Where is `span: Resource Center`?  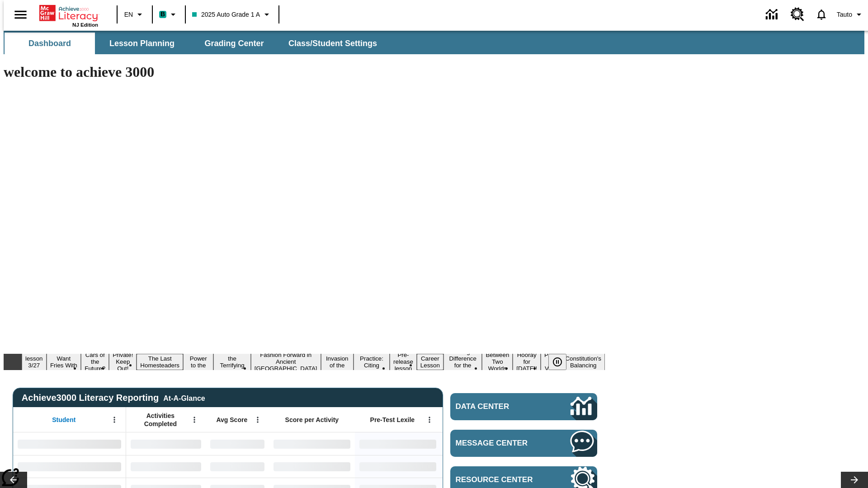
span: Resource Center is located at coordinates (499, 480).